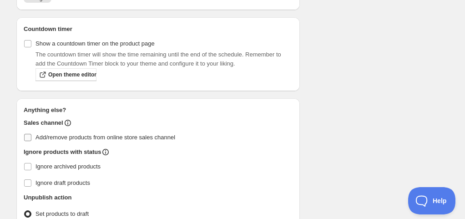 Image resolution: width=465 pixels, height=219 pixels. Describe the element at coordinates (158, 110) in the screenshot. I see `h2: Anything else?` at that location.